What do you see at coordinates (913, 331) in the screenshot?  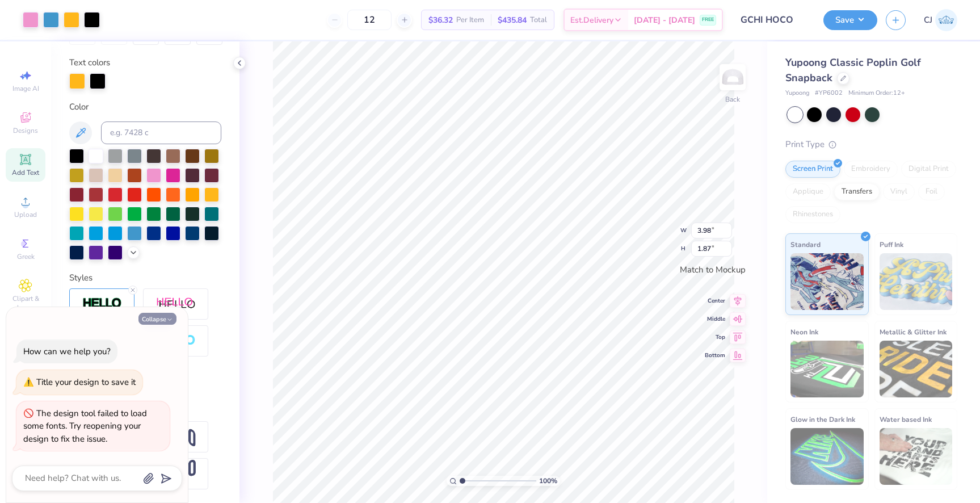 I see `span: Metallic & Glitter Ink` at bounding box center [913, 331].